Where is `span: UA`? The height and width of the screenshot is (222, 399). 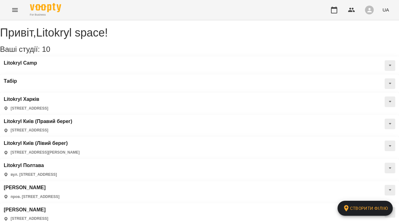
span: UA is located at coordinates (385, 10).